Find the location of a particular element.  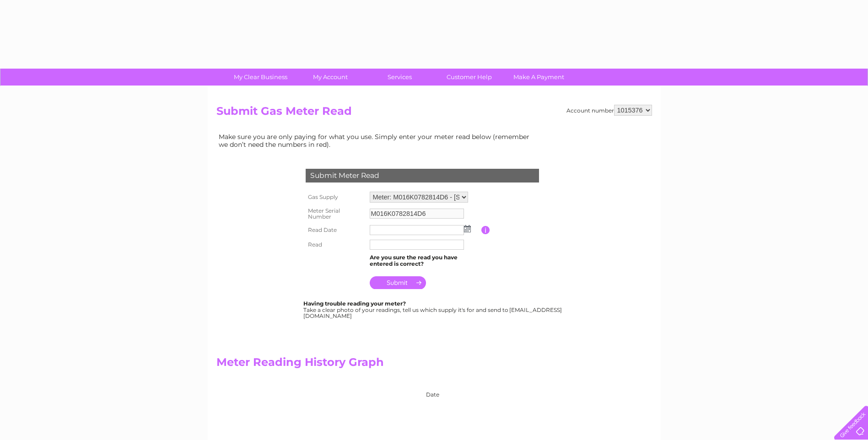

h2: Submit Gas Meter Read is located at coordinates (434, 114).